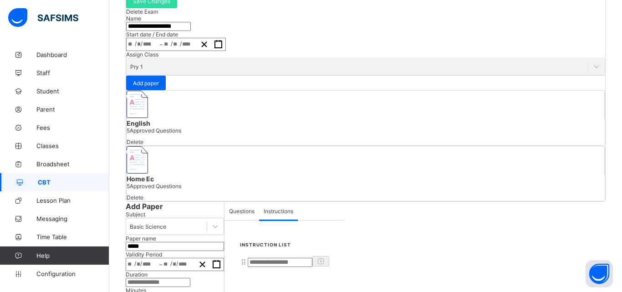 Image resolution: width=622 pixels, height=292 pixels. What do you see at coordinates (148, 226) in the screenshot?
I see `div: Basic Science` at bounding box center [148, 226].